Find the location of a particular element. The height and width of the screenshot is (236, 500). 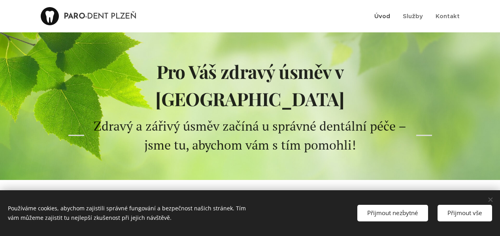

span: Zdravý a zářivý úsměv začíná u správné dentální péče – jsme tu, abychom vám s tím pomohli! is located at coordinates (250, 136).